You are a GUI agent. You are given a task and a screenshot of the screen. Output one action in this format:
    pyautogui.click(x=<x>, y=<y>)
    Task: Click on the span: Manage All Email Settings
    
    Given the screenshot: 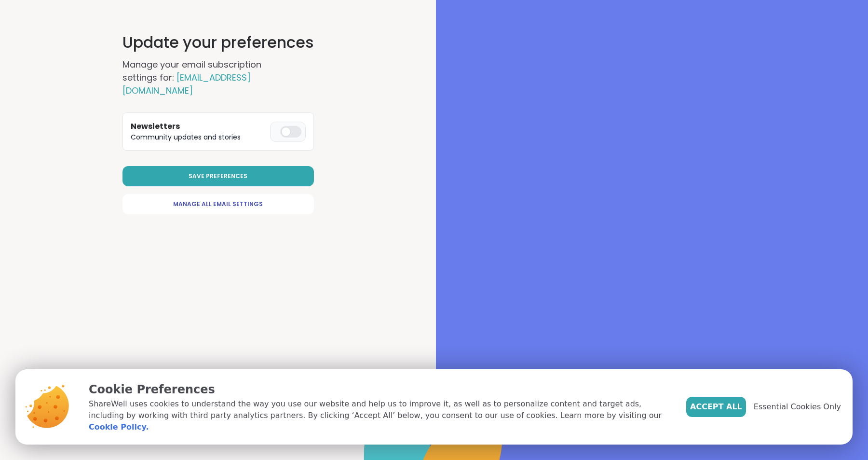 What is the action you would take?
    pyautogui.click(x=218, y=204)
    